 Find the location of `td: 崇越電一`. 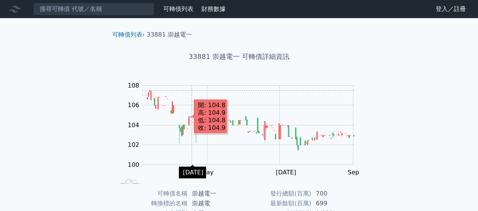

td: 崇越電一 is located at coordinates (213, 194).